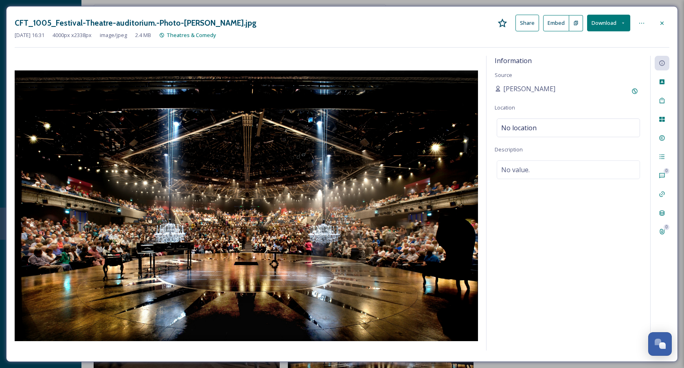  I want to click on span: 4000 px x 2338 px, so click(72, 35).